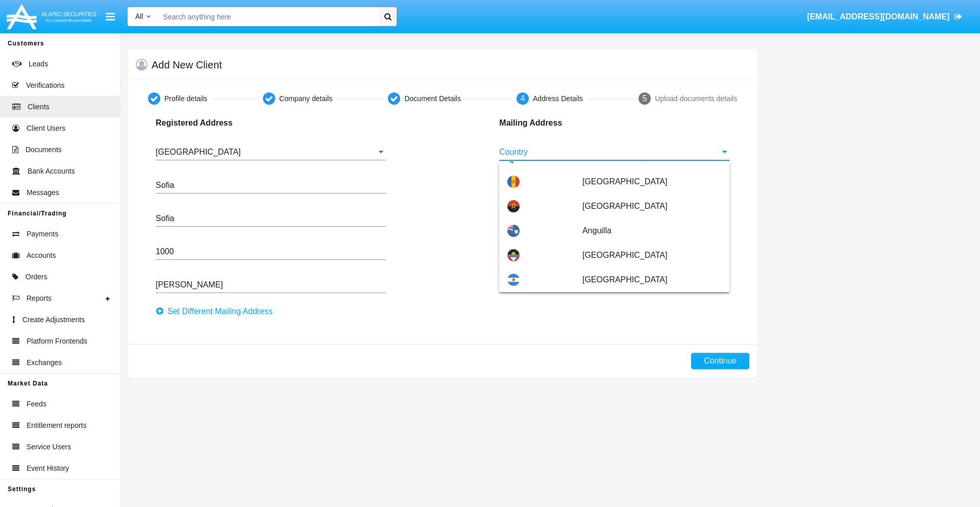 This screenshot has height=507, width=980. I want to click on span: Event History, so click(47, 468).